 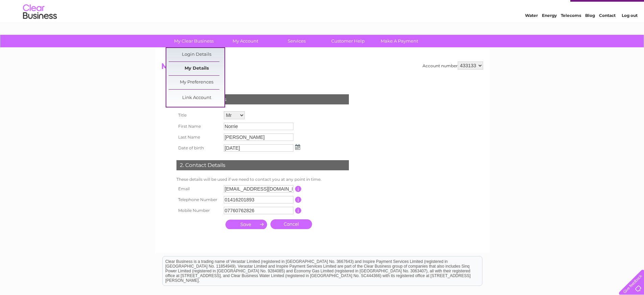 What do you see at coordinates (199, 148) in the screenshot?
I see `th: Date of birth` at bounding box center [199, 148].